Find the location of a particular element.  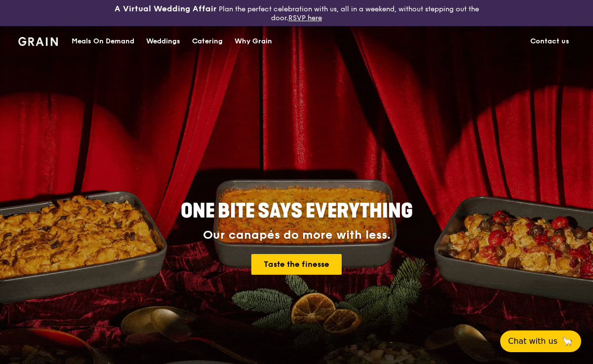

h3: A Virtual Wedding Affair is located at coordinates (165, 9).